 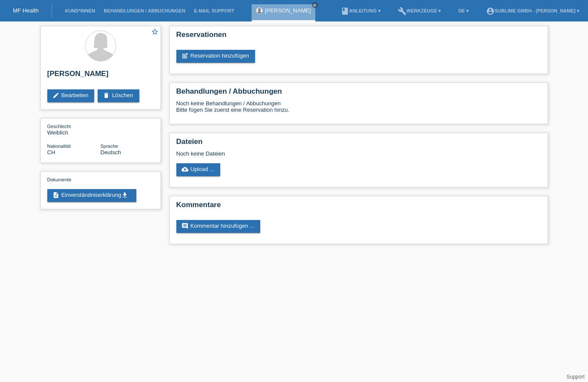 I want to click on div: Weiblich, so click(x=74, y=130).